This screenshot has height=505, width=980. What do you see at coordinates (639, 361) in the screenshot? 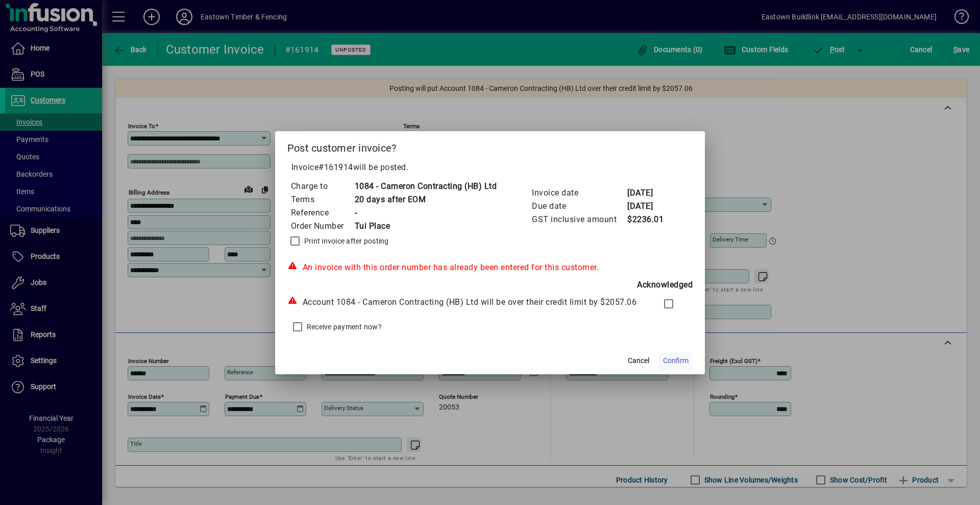
I see `span: Cancel` at bounding box center [639, 361].